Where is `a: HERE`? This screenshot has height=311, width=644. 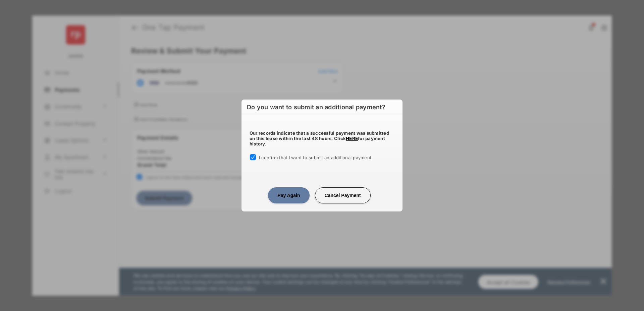
a: HERE is located at coordinates (352, 139).